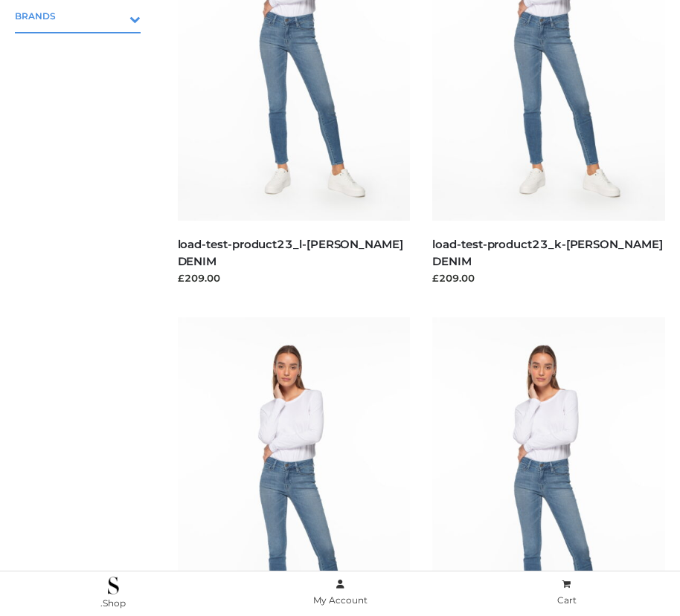 This screenshot has width=680, height=616. Describe the element at coordinates (566, 599) in the screenshot. I see `span: Cart` at that location.